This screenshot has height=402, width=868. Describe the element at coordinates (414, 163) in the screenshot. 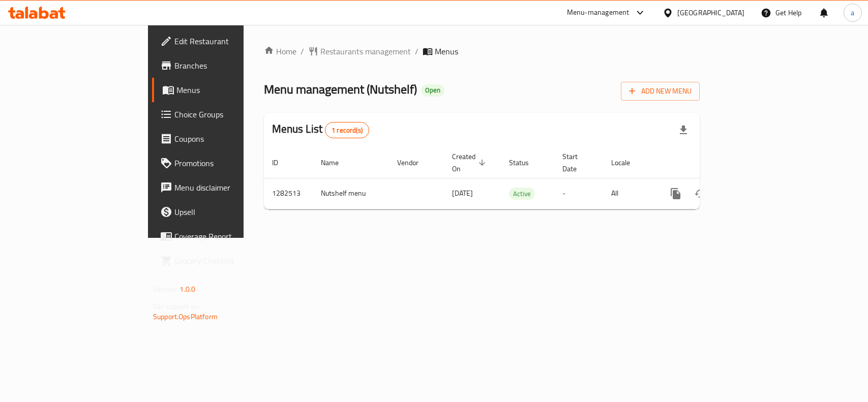

I see `span: Vendor` at that location.